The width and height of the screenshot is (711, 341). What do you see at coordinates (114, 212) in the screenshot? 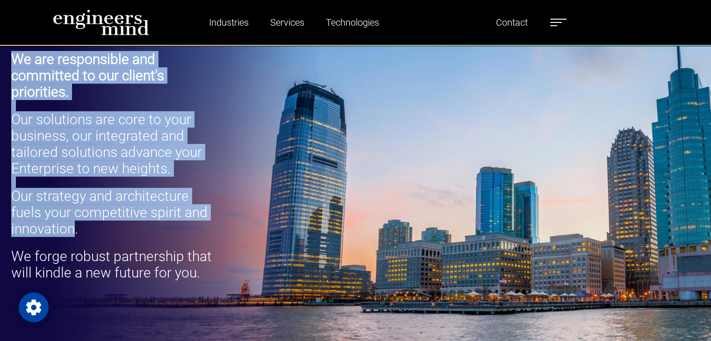
I see `p: Our strategy and architecture fuels your competitive spirit and innovation.` at bounding box center [114, 212].